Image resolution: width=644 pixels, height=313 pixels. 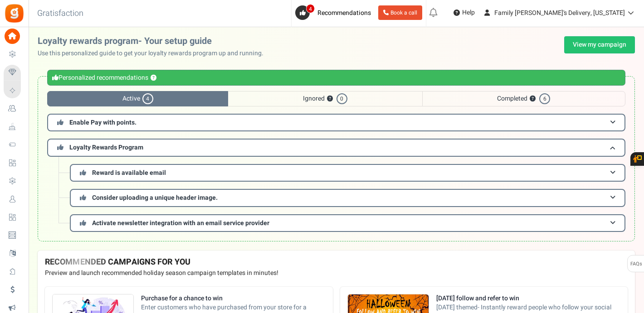 I want to click on span: 0, so click(x=342, y=99).